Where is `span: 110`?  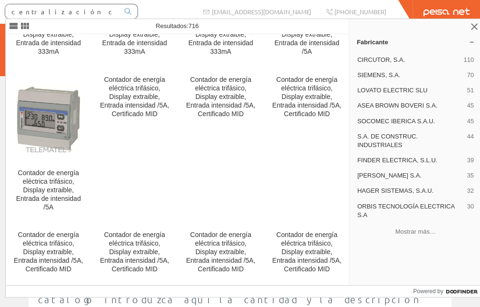
span: 110 is located at coordinates (469, 60).